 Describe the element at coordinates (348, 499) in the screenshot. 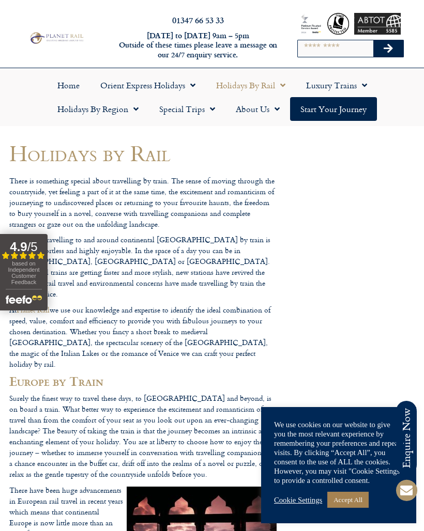

I see `a: Accept All` at that location.